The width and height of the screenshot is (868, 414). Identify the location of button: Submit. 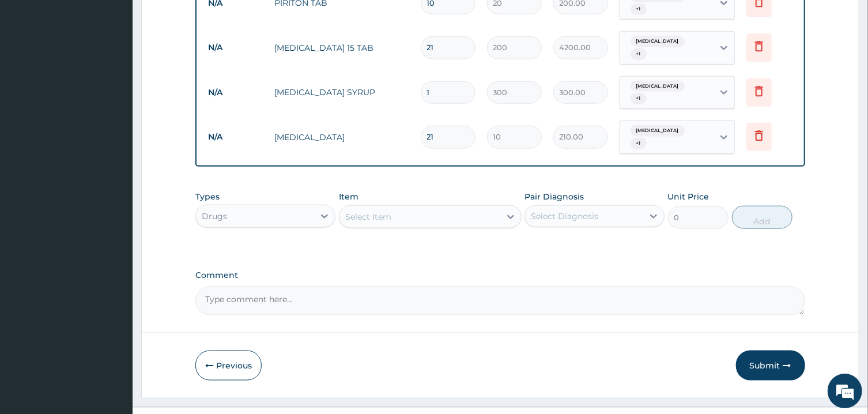
(771, 366).